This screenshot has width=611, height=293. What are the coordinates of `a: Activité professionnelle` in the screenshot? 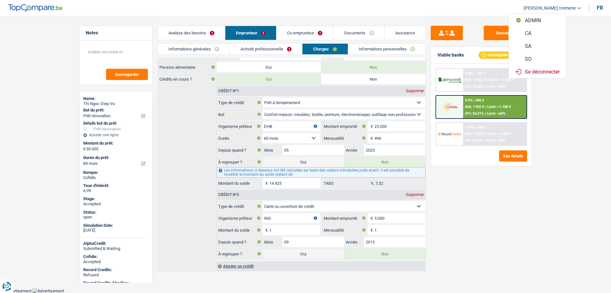 It's located at (266, 49).